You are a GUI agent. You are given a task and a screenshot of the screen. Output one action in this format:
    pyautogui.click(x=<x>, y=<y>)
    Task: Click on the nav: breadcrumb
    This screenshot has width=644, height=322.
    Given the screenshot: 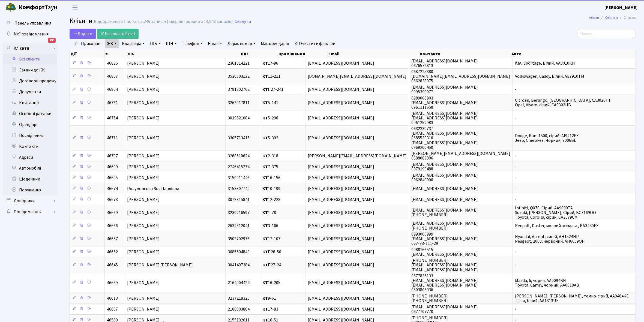 What is the action you would take?
    pyautogui.click(x=613, y=18)
    